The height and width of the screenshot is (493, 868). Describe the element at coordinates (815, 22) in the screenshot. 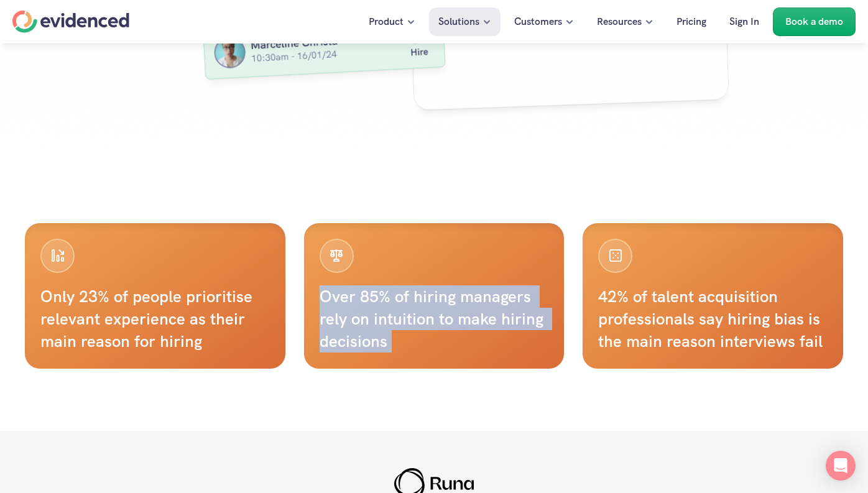

I see `p: Book a demo` at that location.